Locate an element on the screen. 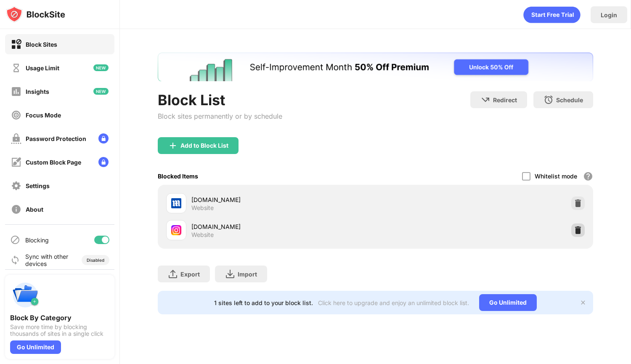  img: block-on.svg is located at coordinates (16, 44).